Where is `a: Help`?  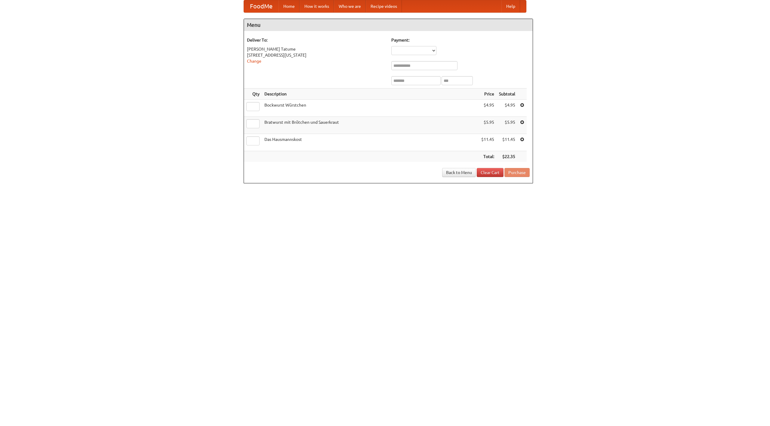 a: Help is located at coordinates (511, 6).